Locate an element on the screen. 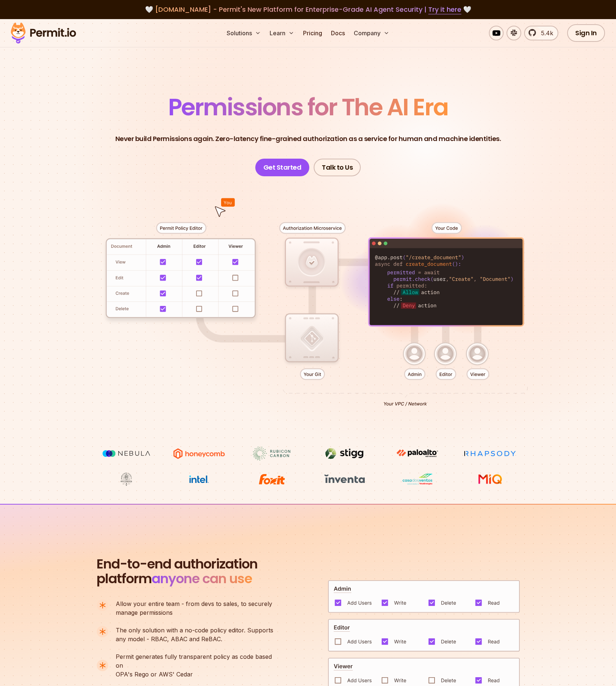 The height and width of the screenshot is (686, 616). span: 5.4k is located at coordinates (545, 33).